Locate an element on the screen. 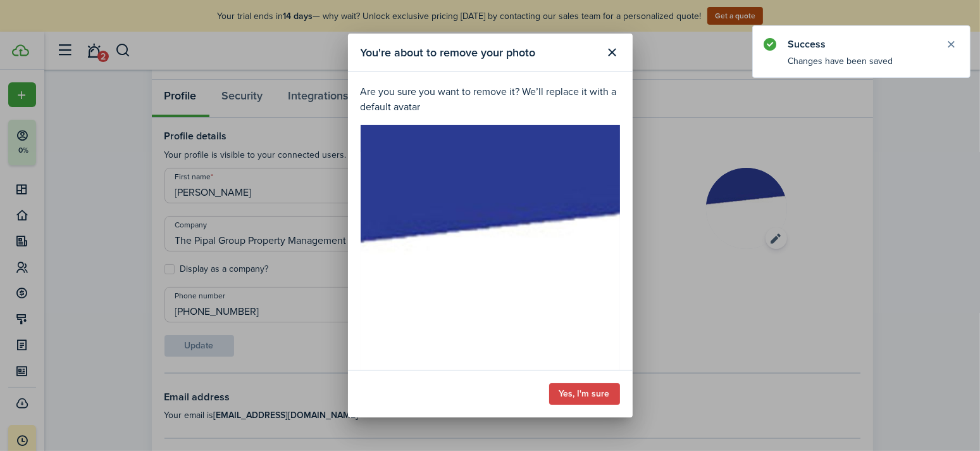  button: Close notify is located at coordinates (952, 44).